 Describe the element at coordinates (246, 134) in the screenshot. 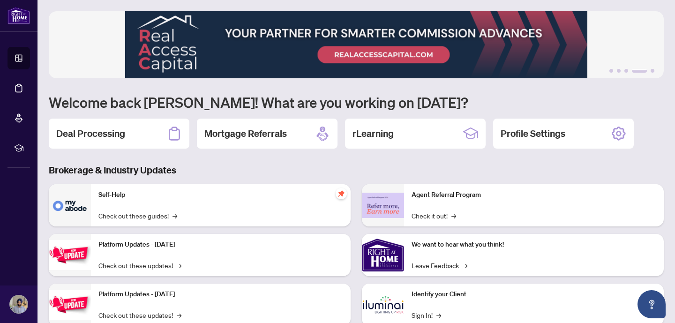

I see `h2: Mortgage Referrals` at that location.